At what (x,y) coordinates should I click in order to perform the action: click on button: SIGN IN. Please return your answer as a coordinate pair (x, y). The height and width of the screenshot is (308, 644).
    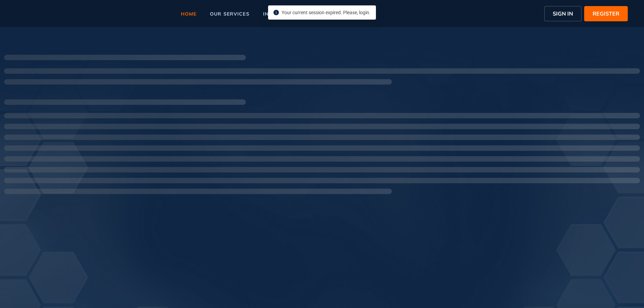
    Looking at the image, I should click on (563, 13).